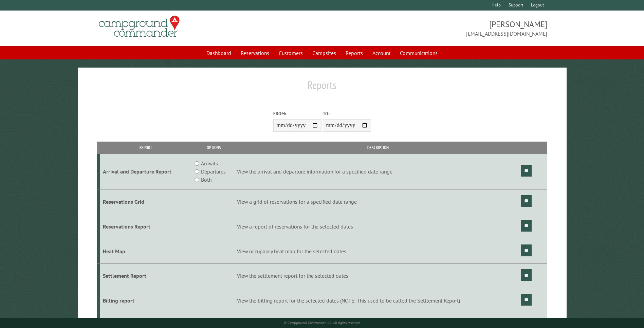 Image resolution: width=644 pixels, height=328 pixels. I want to click on td: Arrival and Departure Report, so click(146, 172).